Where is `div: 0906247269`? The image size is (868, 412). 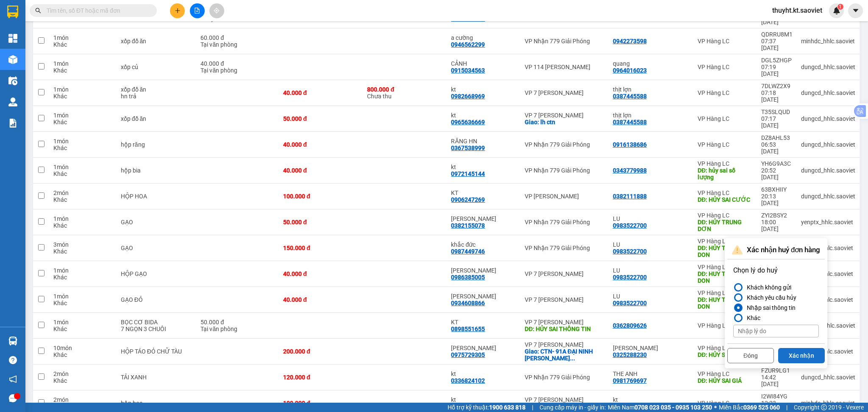
div: 0906247269 is located at coordinates (468, 200).